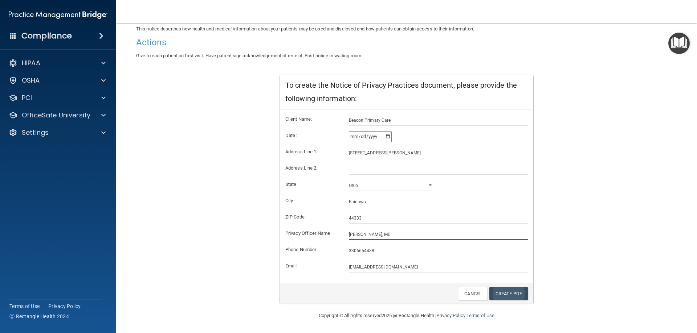 The height and width of the screenshot is (333, 697). Describe the element at coordinates (406, 42) in the screenshot. I see `h4: Actions` at that location.